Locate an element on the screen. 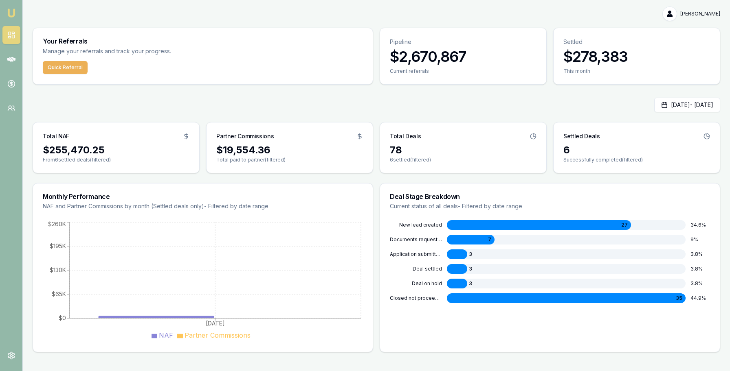 This screenshot has height=371, width=730. p: Total paid to partner (filtered) is located at coordinates (290, 160).